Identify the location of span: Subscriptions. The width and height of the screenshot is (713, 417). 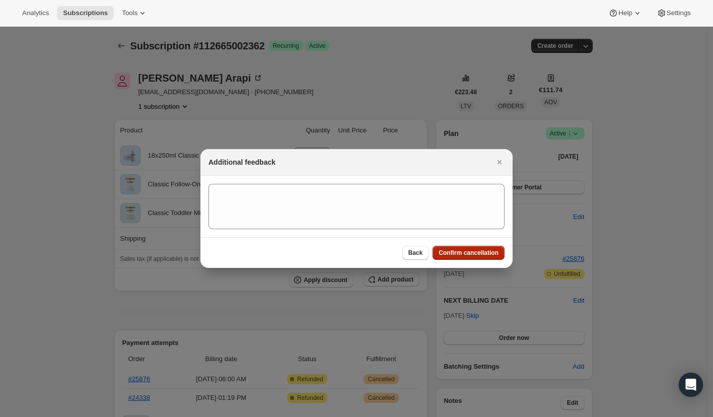
(85, 13).